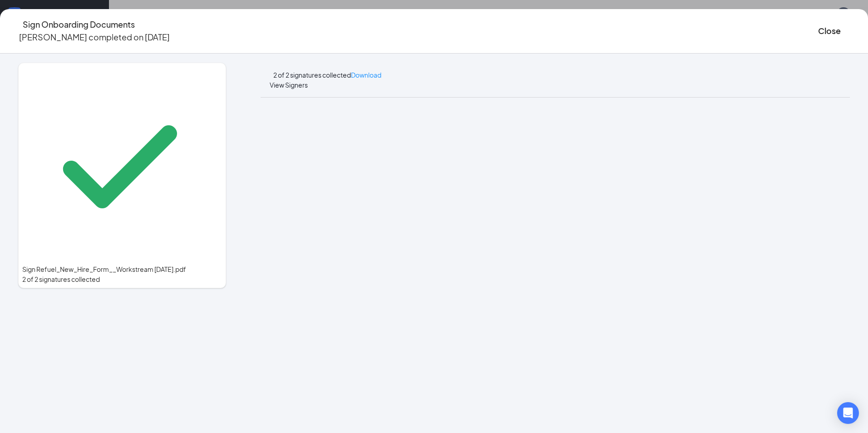 The width and height of the screenshot is (868, 433). Describe the element at coordinates (79, 25) in the screenshot. I see `h4: Sign Onboarding Documents` at that location.